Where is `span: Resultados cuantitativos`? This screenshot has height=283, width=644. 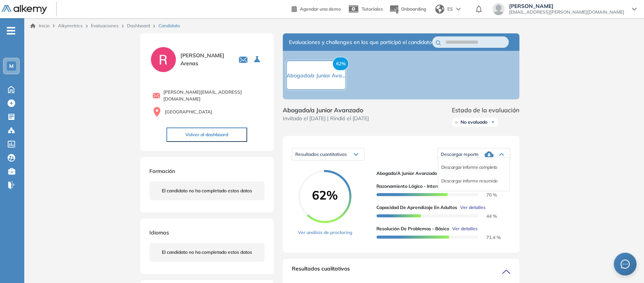
span: Resultados cuantitativos is located at coordinates (321, 154).